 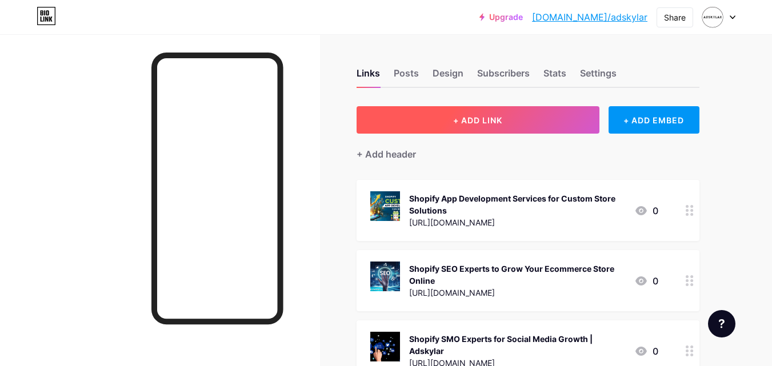 I want to click on div: Shopify App Development Services for Custom Store Solutions, so click(x=517, y=205).